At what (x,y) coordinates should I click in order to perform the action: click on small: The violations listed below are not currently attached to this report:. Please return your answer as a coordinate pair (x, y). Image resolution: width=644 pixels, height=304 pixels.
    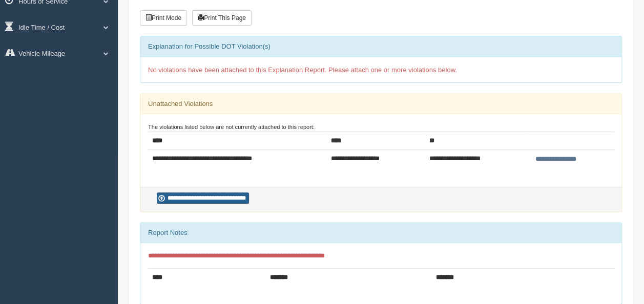
    Looking at the image, I should click on (231, 127).